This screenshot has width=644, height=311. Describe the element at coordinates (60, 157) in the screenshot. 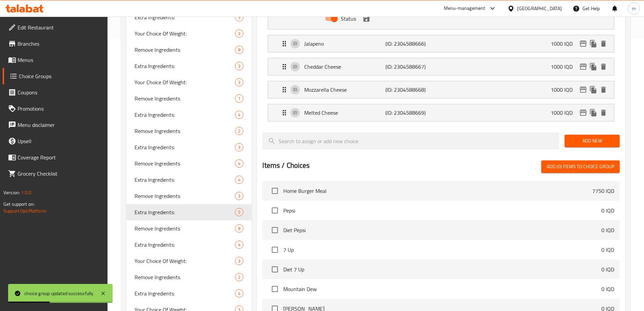

I see `span: Coverage Report` at that location.